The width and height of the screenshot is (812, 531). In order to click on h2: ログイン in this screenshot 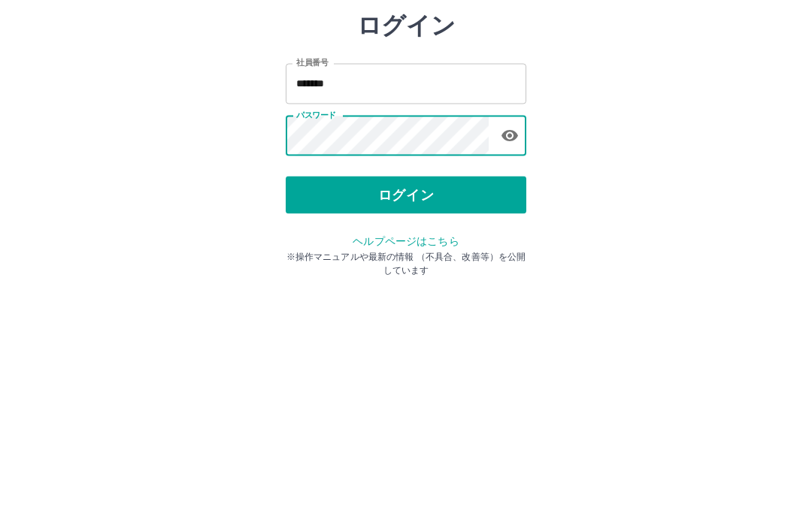, I will do `click(406, 109)`.